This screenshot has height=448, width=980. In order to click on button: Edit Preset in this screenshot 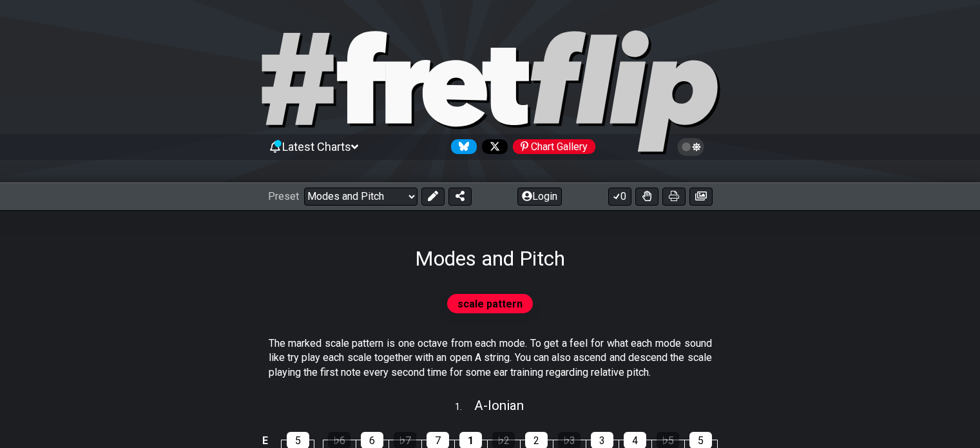, I will do `click(433, 197)`.